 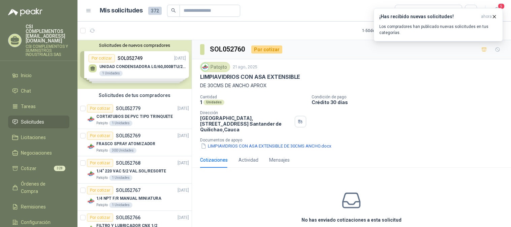 I want to click on a: Chat, so click(x=39, y=91).